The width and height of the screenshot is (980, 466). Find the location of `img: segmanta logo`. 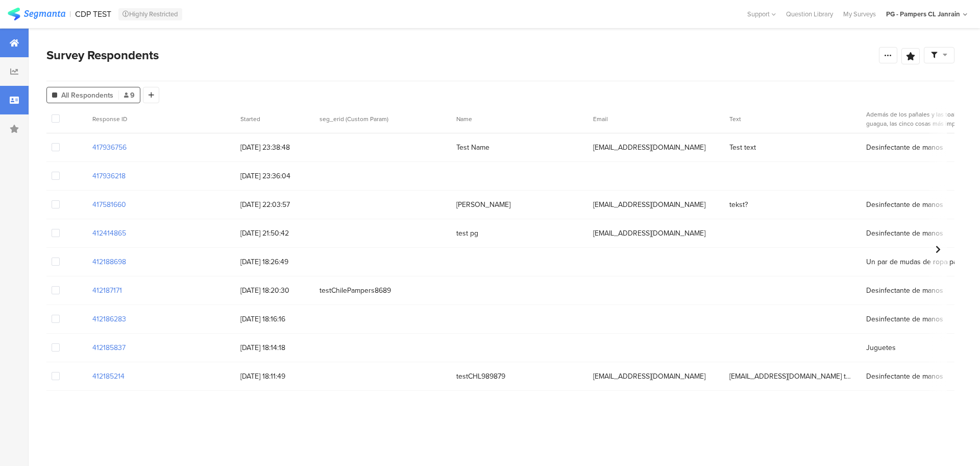

img: segmanta logo is located at coordinates (36, 14).